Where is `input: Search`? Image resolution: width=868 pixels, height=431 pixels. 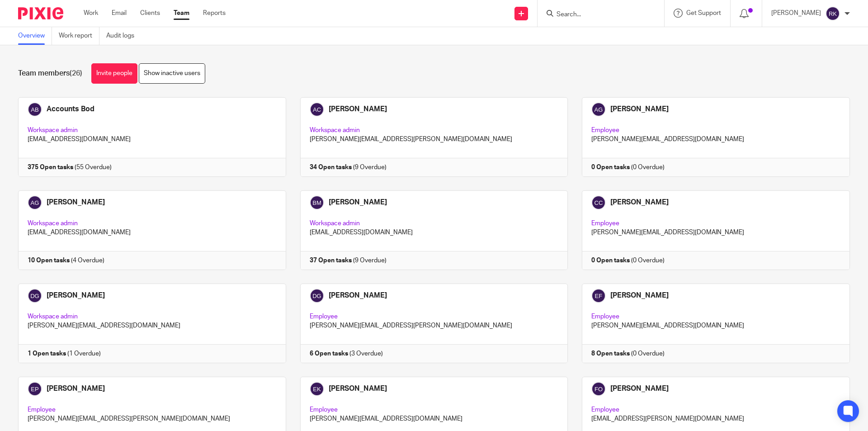
input: Search is located at coordinates (596, 15).